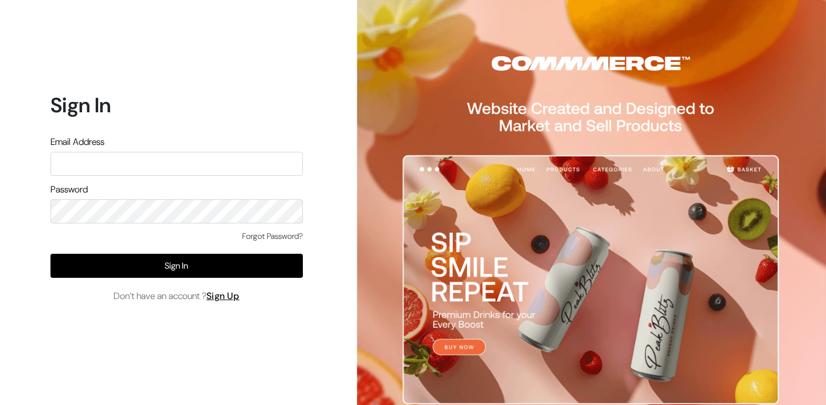  What do you see at coordinates (177, 105) in the screenshot?
I see `h1: Sign In` at bounding box center [177, 105].